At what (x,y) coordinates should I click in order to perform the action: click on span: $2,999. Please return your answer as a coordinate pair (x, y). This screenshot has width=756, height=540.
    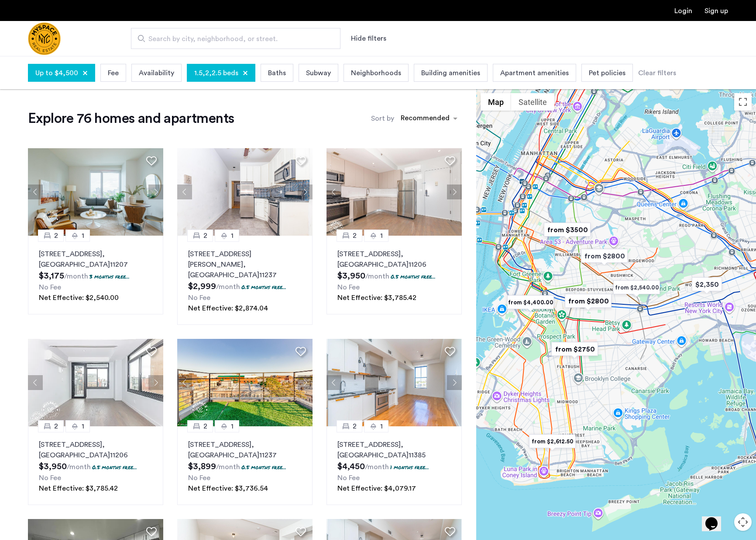
    Looking at the image, I should click on (202, 287).